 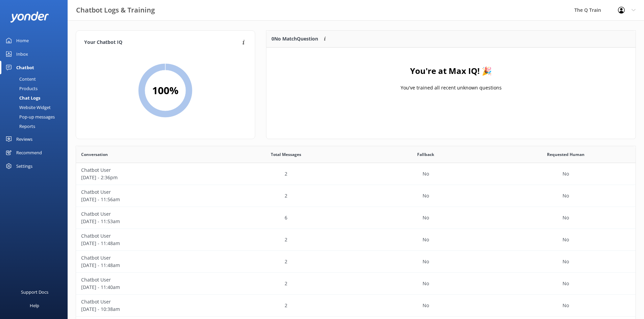 What do you see at coordinates (36, 79) in the screenshot?
I see `a: Content` at bounding box center [36, 79].